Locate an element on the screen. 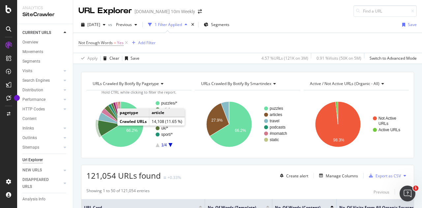 The height and width of the screenshot is (208, 422). td: 14,108 (11.65 %) is located at coordinates (167, 122).